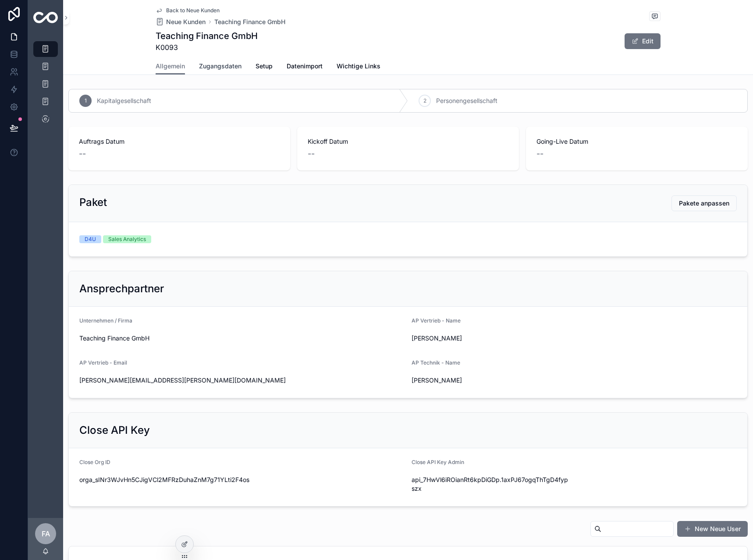 This screenshot has width=753, height=560. I want to click on span: 1, so click(85, 101).